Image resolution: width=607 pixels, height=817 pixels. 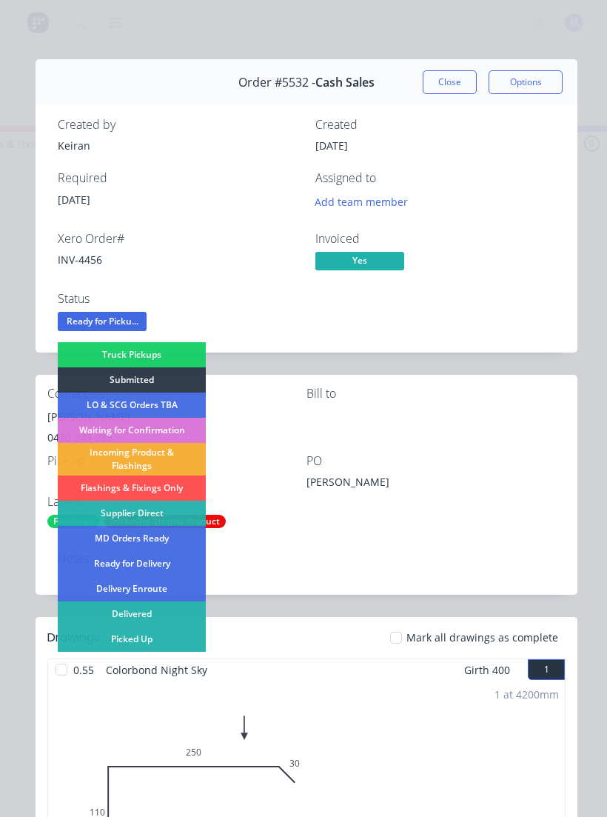 What do you see at coordinates (449, 82) in the screenshot?
I see `button: Close` at bounding box center [449, 82].